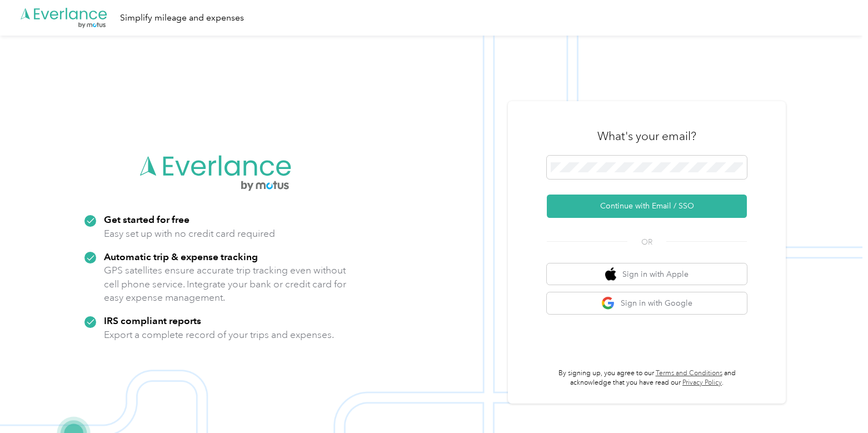 The image size is (868, 433). What do you see at coordinates (611, 274) in the screenshot?
I see `img: apple logo` at bounding box center [611, 274].